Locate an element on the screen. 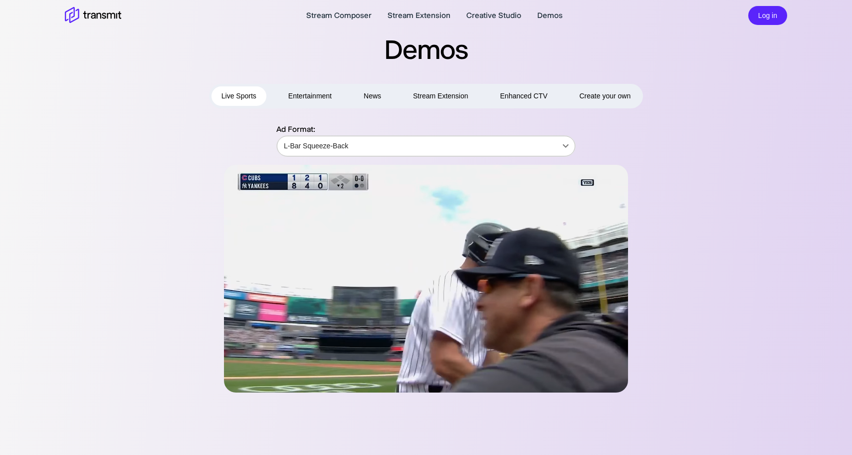 The image size is (852, 455). a: Stream Composer is located at coordinates (339, 15).